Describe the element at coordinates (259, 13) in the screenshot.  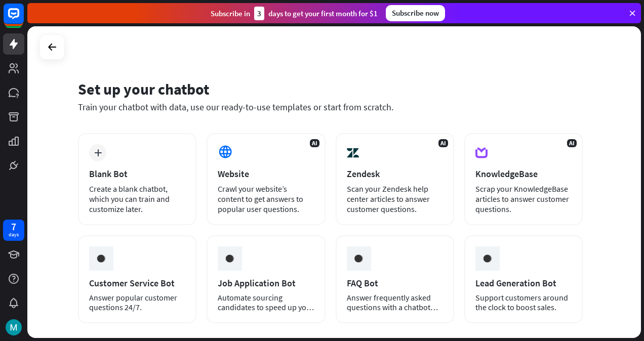
I see `div: 3` at that location.